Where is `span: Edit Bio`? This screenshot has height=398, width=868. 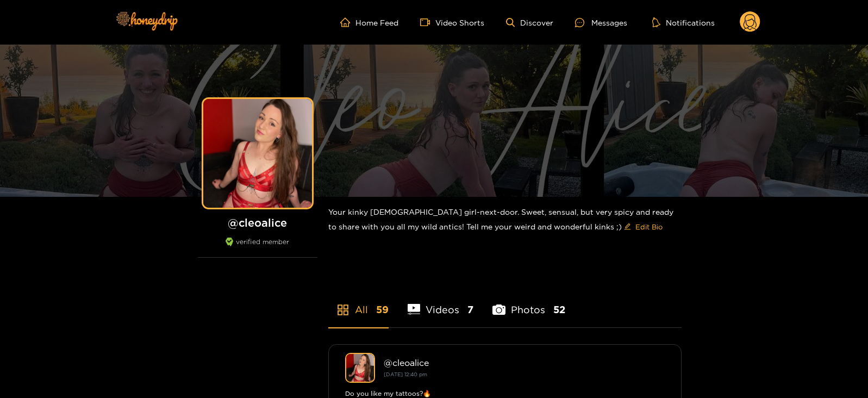 span: Edit Bio is located at coordinates (649, 226).